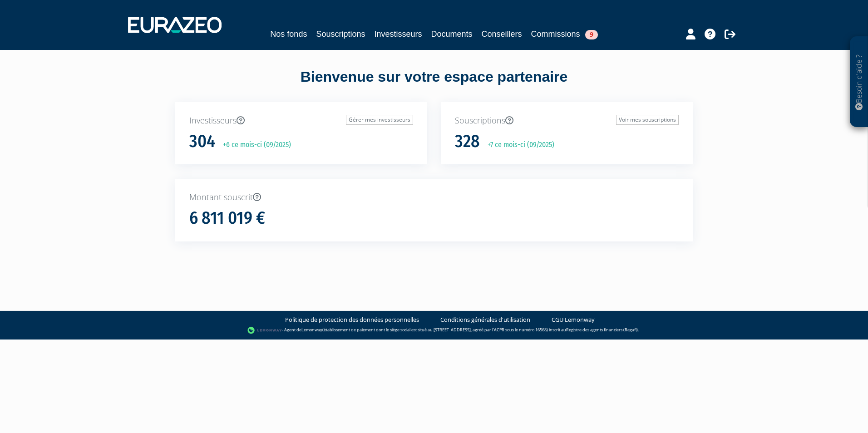 The height and width of the screenshot is (433, 868). What do you see at coordinates (859, 82) in the screenshot?
I see `p: Besoin d'aide ?` at bounding box center [859, 82].